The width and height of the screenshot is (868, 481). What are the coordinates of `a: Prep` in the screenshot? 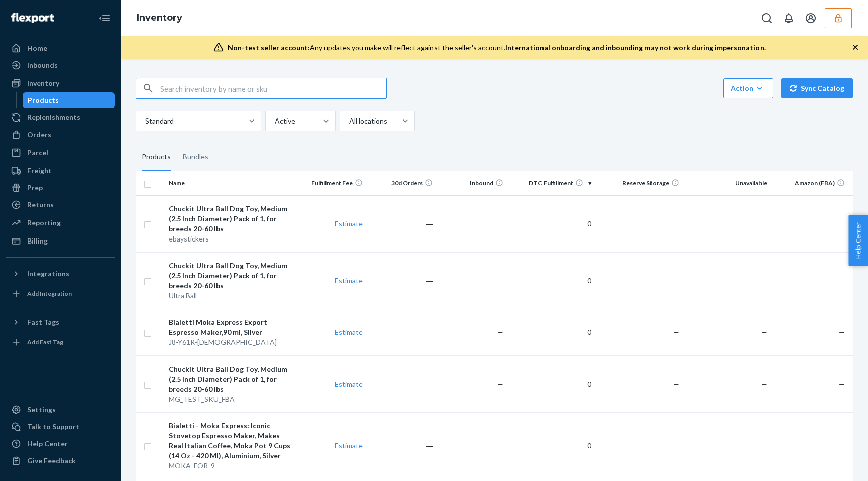 It's located at (61, 187).